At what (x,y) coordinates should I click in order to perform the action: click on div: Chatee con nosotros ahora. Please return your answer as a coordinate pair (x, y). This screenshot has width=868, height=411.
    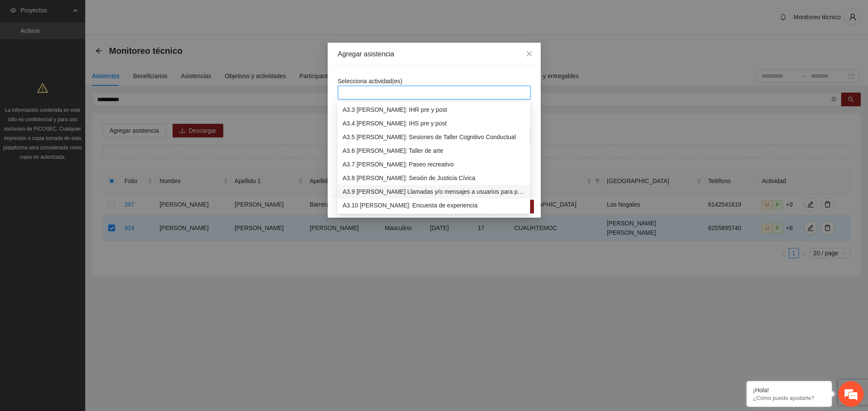
    Looking at the image, I should click on (93, 49).